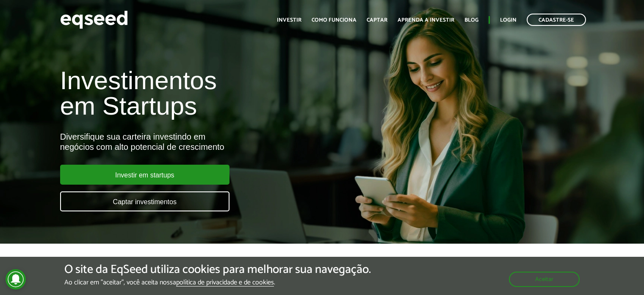 The image size is (644, 295). I want to click on a: Blog, so click(471, 20).